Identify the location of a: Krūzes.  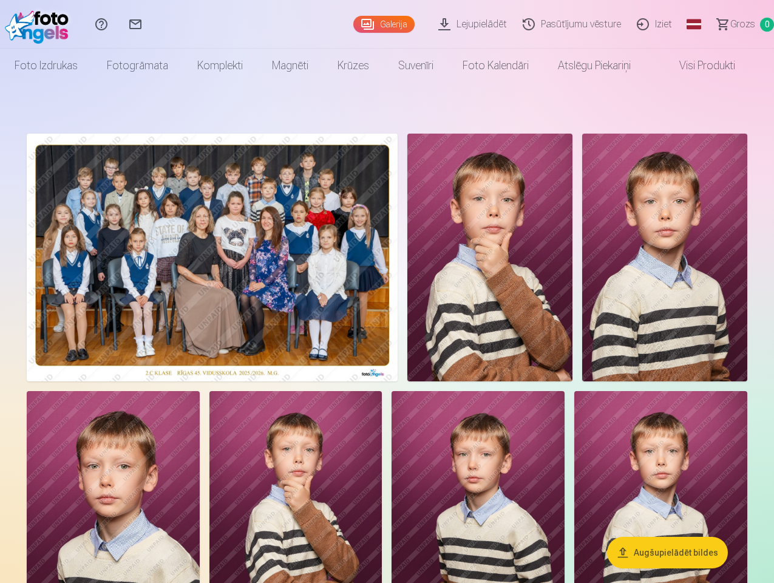
(353, 66).